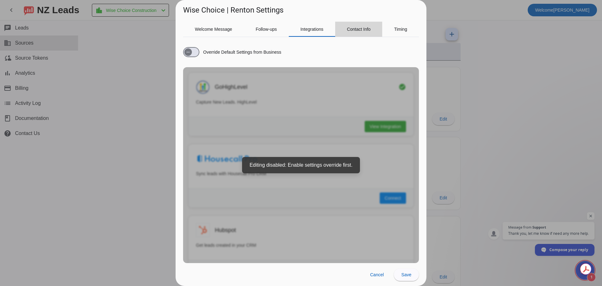 The height and width of the screenshot is (286, 602). What do you see at coordinates (406, 274) in the screenshot?
I see `span: Save` at bounding box center [406, 274].